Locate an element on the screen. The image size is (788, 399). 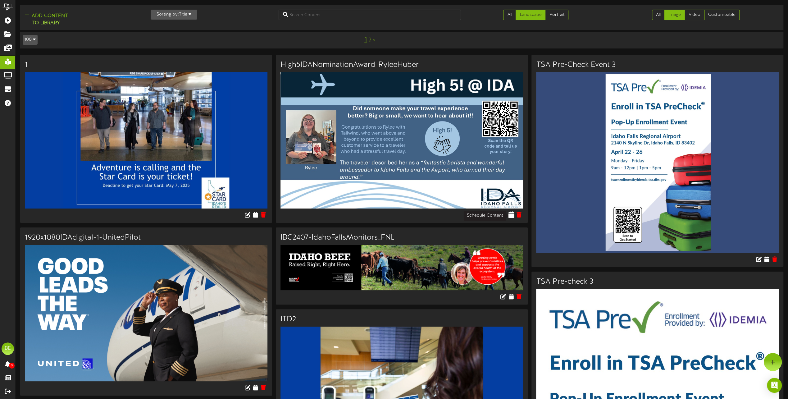
h3: High5IDANominationAward_RyleeHuber is located at coordinates (401, 65).